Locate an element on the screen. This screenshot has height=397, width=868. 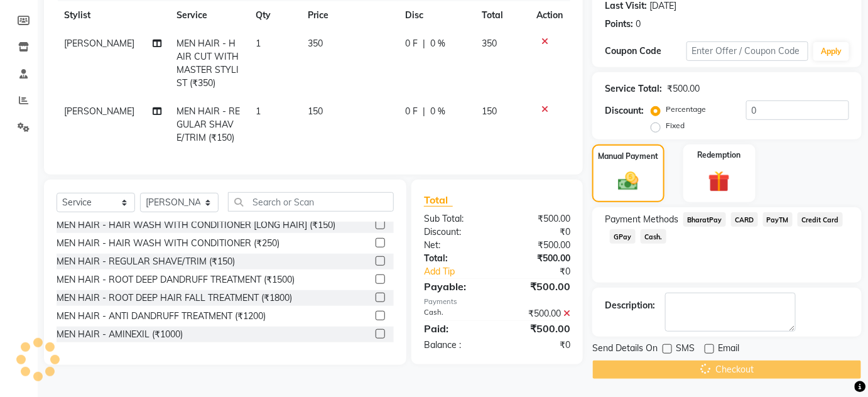
div: Cash. is located at coordinates (456, 313).